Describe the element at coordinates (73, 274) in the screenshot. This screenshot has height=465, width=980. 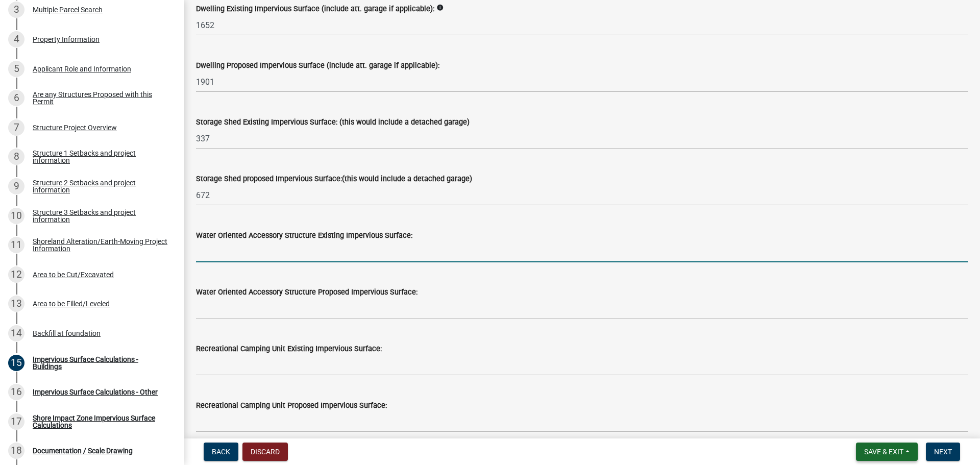
I see `div: Area to be Cut/Excavated` at that location.